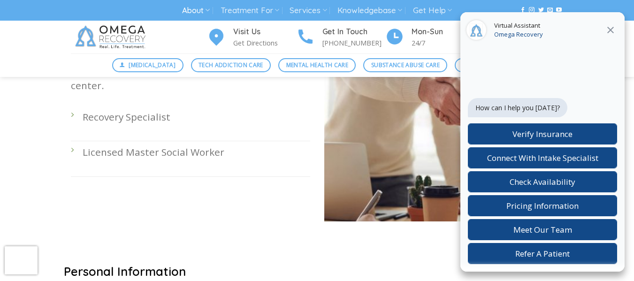 The image size is (634, 281). I want to click on a: Verify Insurance, so click(488, 65).